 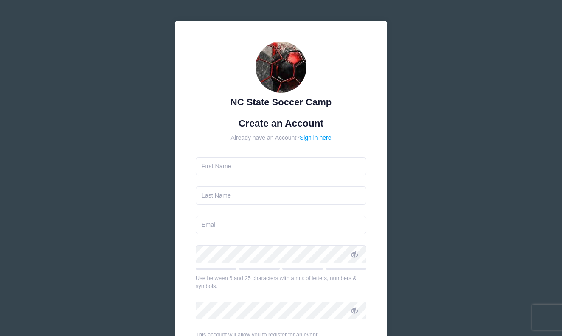 I want to click on input: Email, so click(x=281, y=225).